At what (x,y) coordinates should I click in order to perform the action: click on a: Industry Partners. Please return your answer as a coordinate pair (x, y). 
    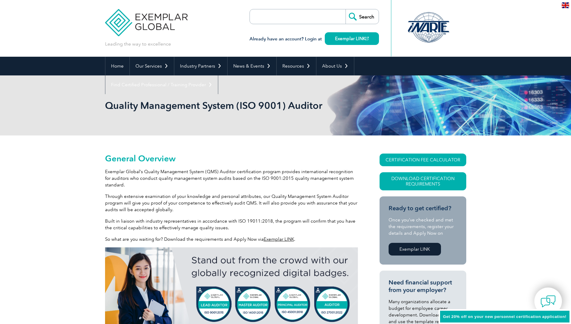
    Looking at the image, I should click on (201, 66).